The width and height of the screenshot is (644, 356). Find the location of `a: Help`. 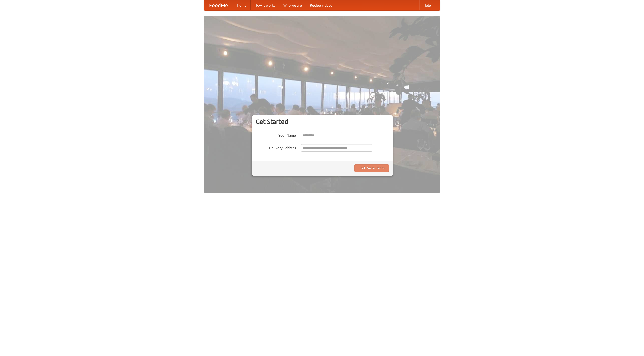

a: Help is located at coordinates (427, 5).